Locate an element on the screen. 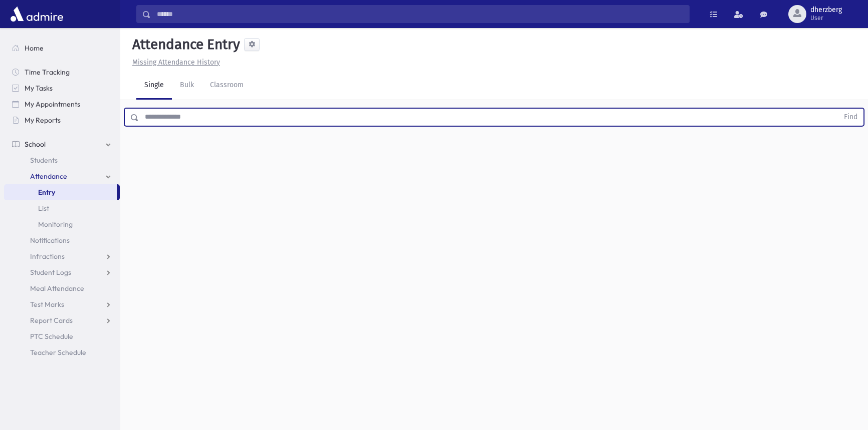 This screenshot has width=868, height=430. a: Monitoring is located at coordinates (62, 224).